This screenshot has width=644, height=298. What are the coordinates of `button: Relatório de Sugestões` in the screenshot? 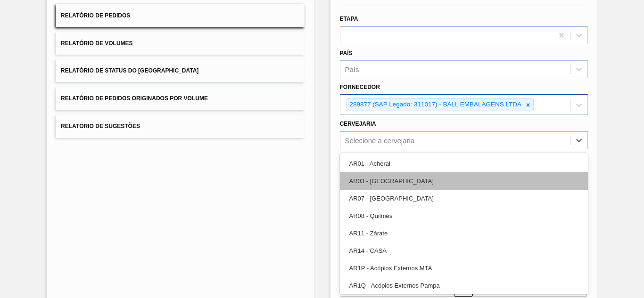 It's located at (180, 126).